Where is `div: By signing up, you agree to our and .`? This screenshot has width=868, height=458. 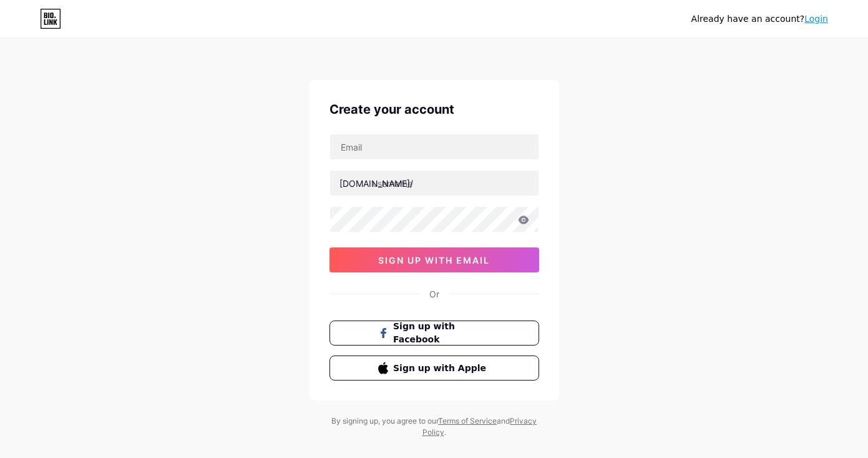 div: By signing up, you agree to our and . is located at coordinates (434, 427).